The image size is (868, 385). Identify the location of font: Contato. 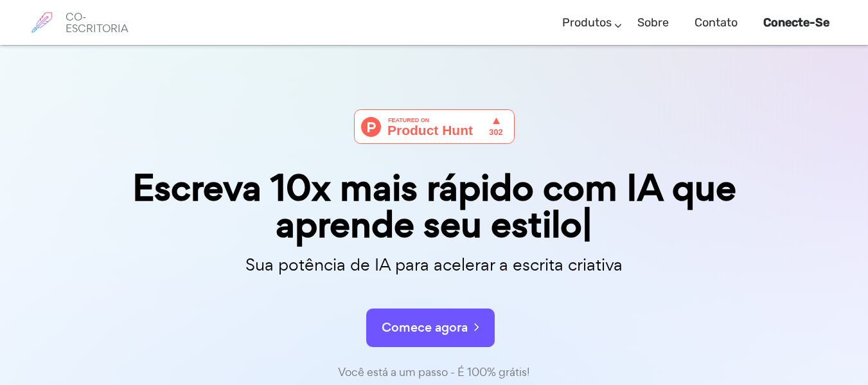
(715, 23).